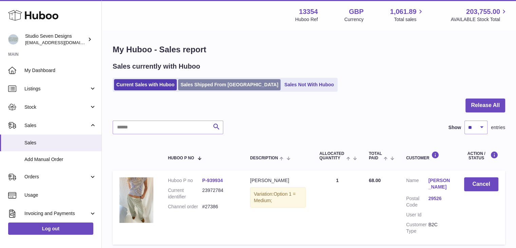 This screenshot has width=516, height=248. I want to click on dd: #27386, so click(219, 206).